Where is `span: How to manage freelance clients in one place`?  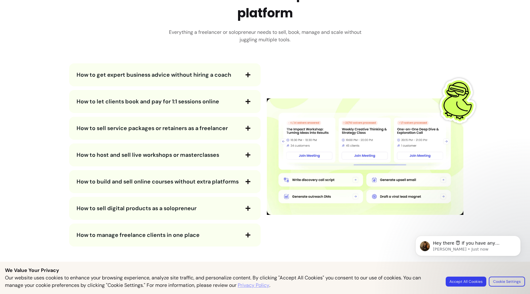 span: How to manage freelance clients in one place is located at coordinates (138, 235).